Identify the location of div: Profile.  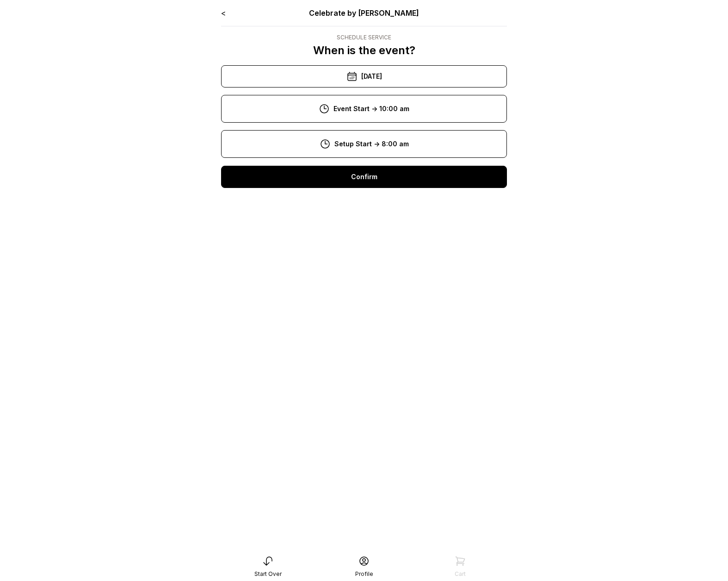
(364, 574).